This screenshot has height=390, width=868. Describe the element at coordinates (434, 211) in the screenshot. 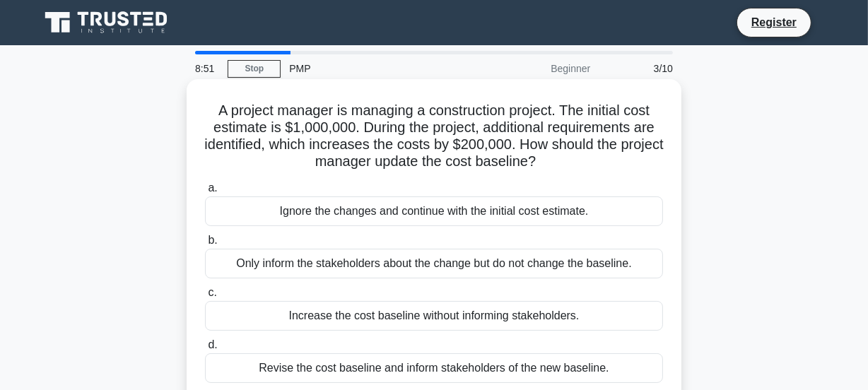

I see `div: Ignore the changes and continue with the initial cost estimate.` at that location.